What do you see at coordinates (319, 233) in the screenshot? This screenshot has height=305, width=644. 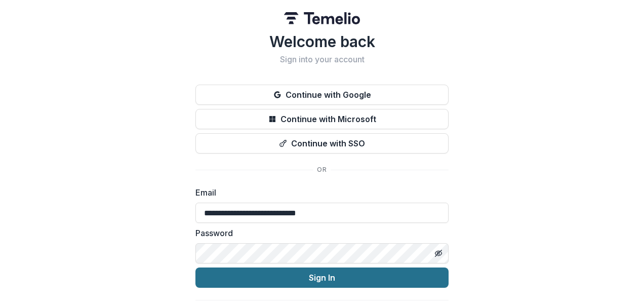 I see `label: Password` at bounding box center [319, 233].